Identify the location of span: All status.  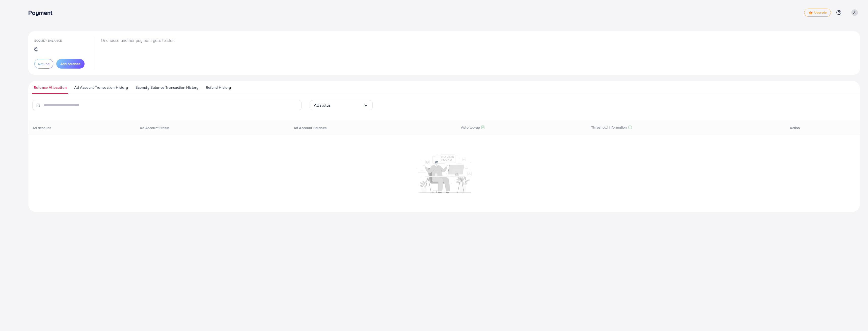
(322, 105).